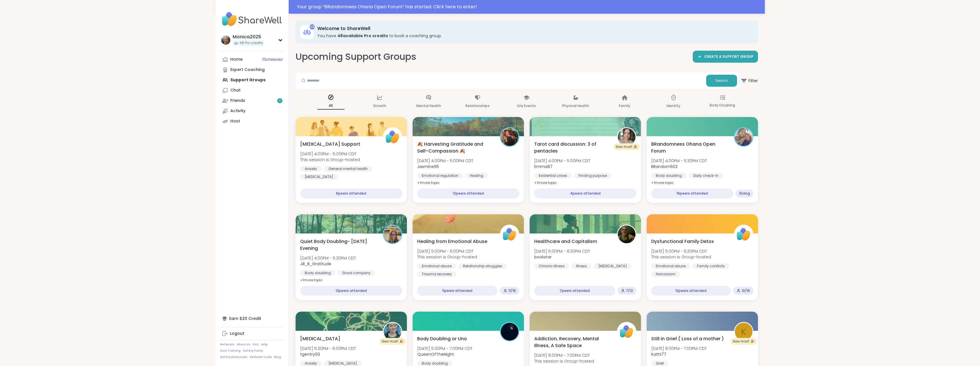 The height and width of the screenshot is (366, 980). What do you see at coordinates (722, 105) in the screenshot?
I see `p: Body Doubling` at bounding box center [722, 105].